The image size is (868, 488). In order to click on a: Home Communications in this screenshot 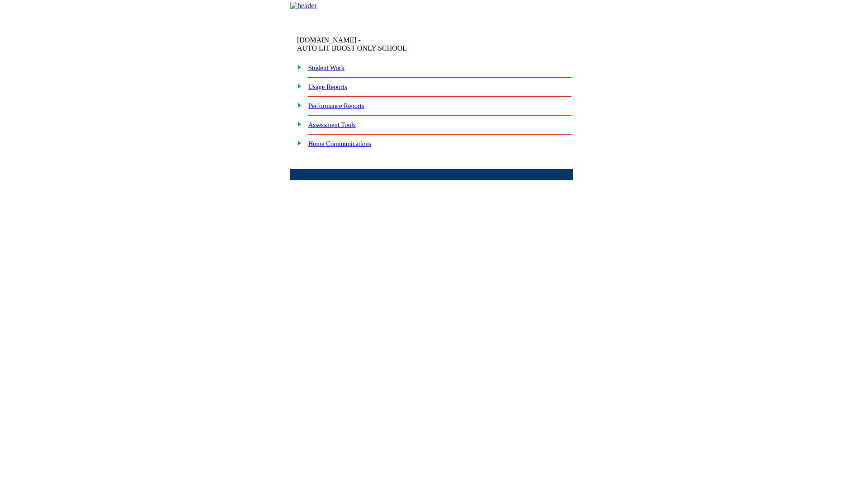, I will do `click(340, 144)`.